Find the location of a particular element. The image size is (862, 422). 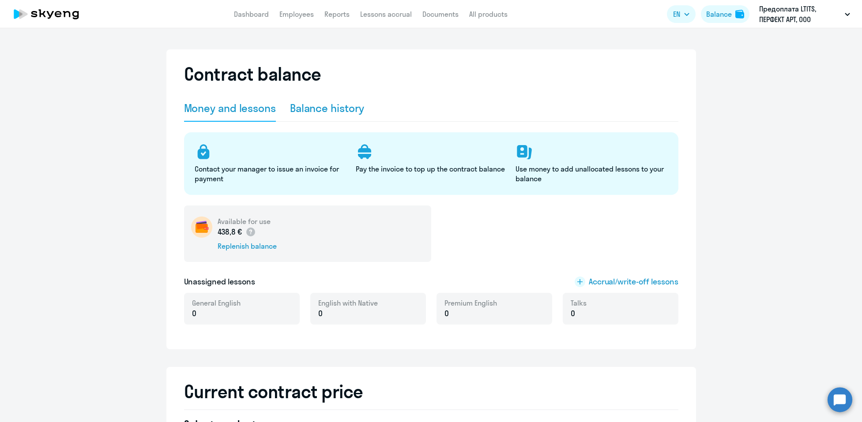

img: balance is located at coordinates (740, 14).